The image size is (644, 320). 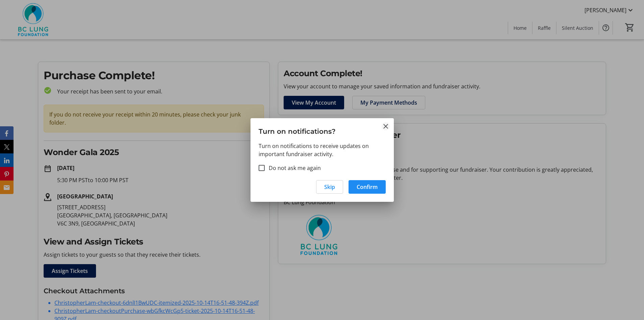 I want to click on p: Turn on notifications to receive updates on important fundraiser activity., so click(x=322, y=150).